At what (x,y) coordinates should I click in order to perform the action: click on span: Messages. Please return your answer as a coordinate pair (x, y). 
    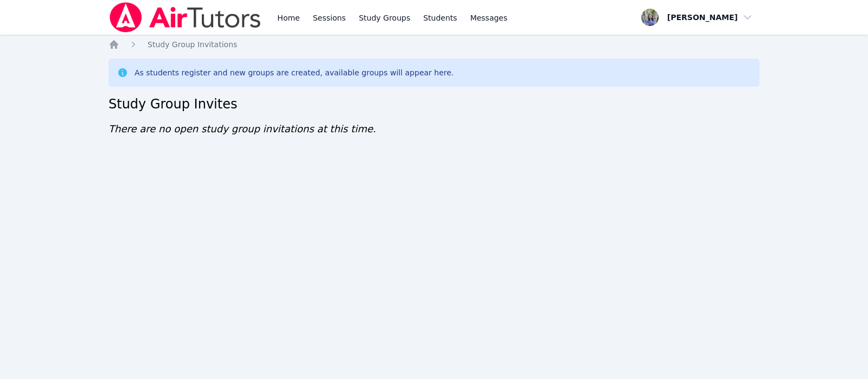
    Looking at the image, I should click on (489, 18).